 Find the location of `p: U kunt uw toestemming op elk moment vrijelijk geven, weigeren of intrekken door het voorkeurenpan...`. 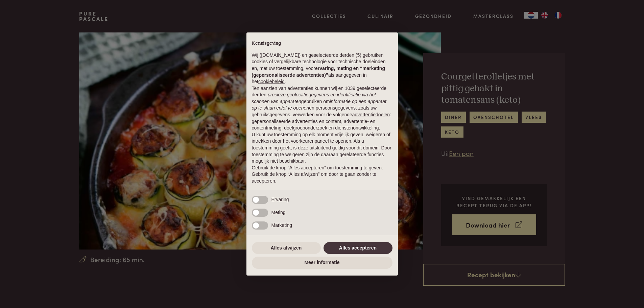

p: U kunt uw toestemming op elk moment vrijelijk geven, weigeren of intrekken door het voorkeurenpan... is located at coordinates (322, 148).